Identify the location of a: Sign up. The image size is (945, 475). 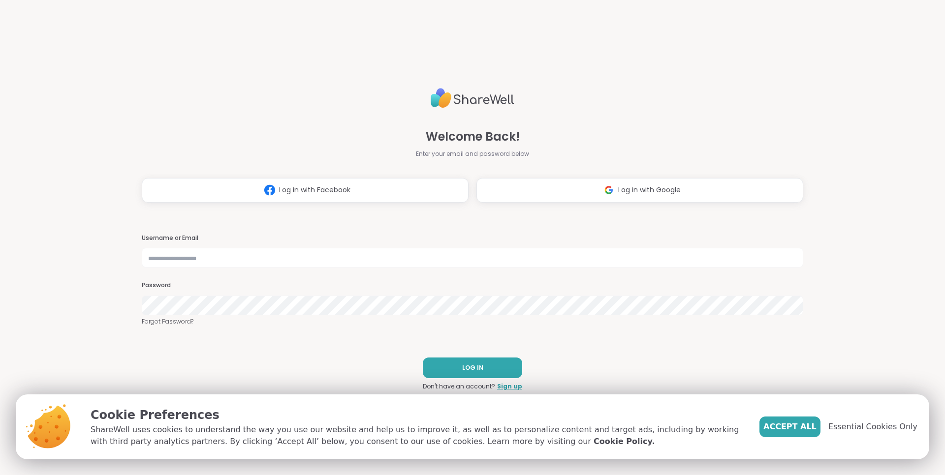
(509, 387).